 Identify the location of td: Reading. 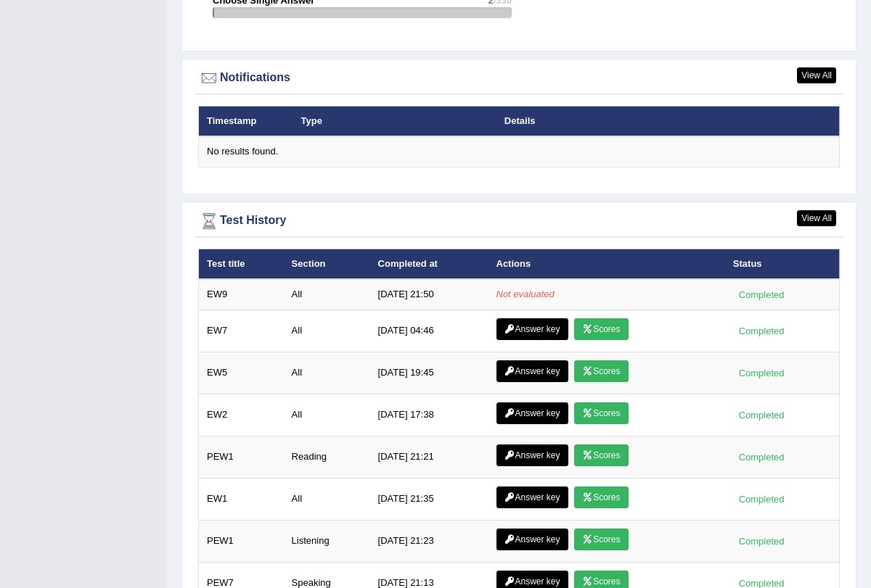
(326, 457).